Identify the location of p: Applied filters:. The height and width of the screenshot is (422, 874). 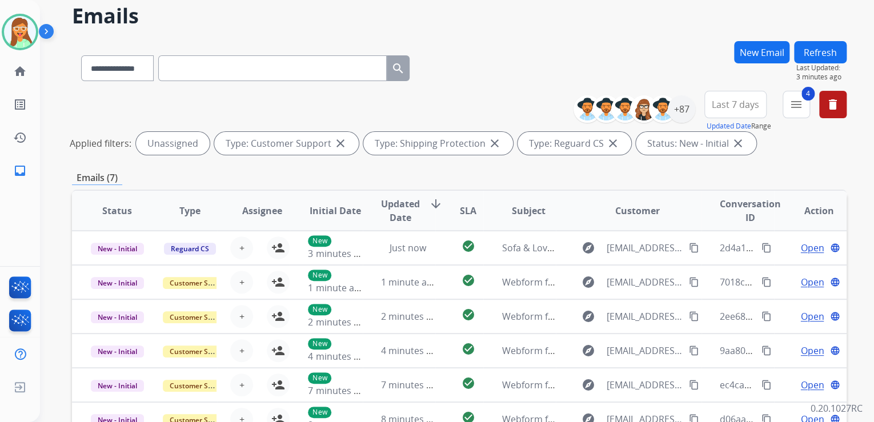
(101, 143).